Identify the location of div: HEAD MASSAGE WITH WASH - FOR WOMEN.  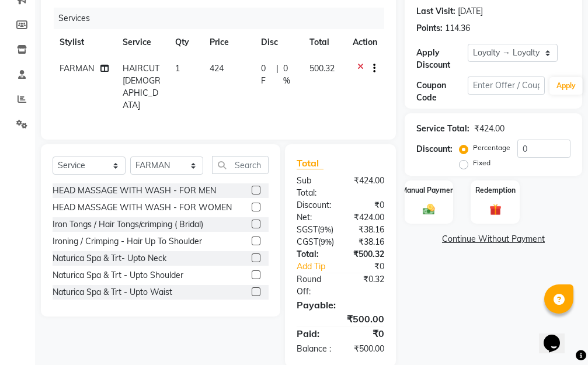
(142, 207).